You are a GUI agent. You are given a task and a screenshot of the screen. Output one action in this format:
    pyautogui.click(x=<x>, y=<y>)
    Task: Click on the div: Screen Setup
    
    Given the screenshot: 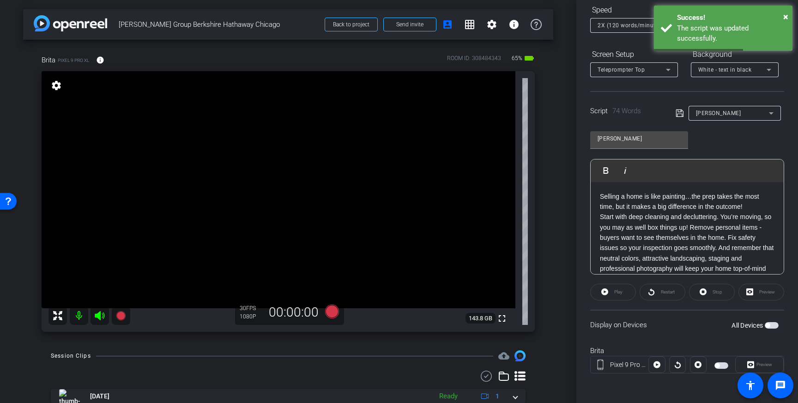 What is the action you would take?
    pyautogui.click(x=634, y=54)
    